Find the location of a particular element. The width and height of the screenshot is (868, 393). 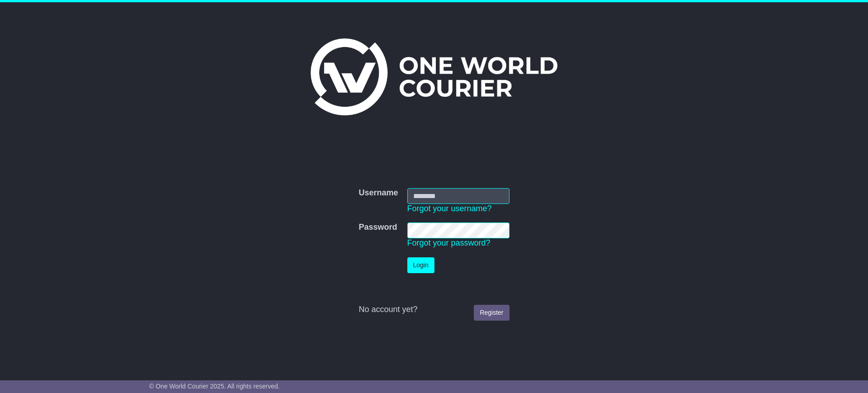

label: Password is located at coordinates (377, 227).